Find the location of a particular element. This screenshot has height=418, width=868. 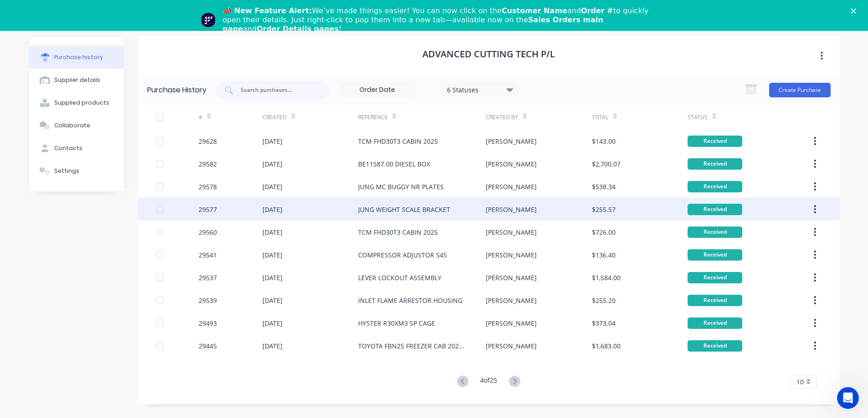

button: Supplied products is located at coordinates (77, 103).